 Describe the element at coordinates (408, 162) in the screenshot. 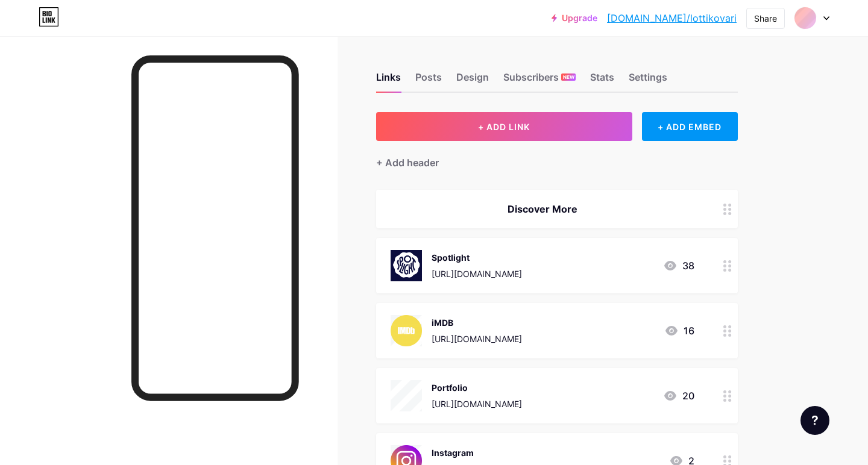

I see `div: + Add header` at that location.